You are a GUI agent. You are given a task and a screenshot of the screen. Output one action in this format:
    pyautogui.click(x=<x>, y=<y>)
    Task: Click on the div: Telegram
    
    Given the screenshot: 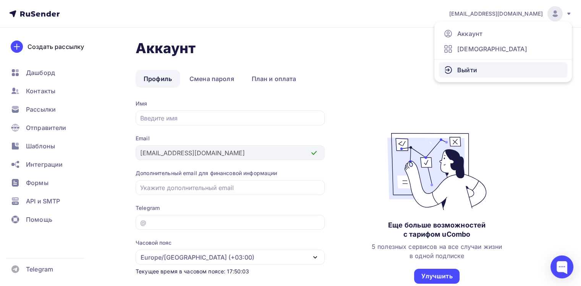 What is the action you would take?
    pyautogui.click(x=230, y=208)
    